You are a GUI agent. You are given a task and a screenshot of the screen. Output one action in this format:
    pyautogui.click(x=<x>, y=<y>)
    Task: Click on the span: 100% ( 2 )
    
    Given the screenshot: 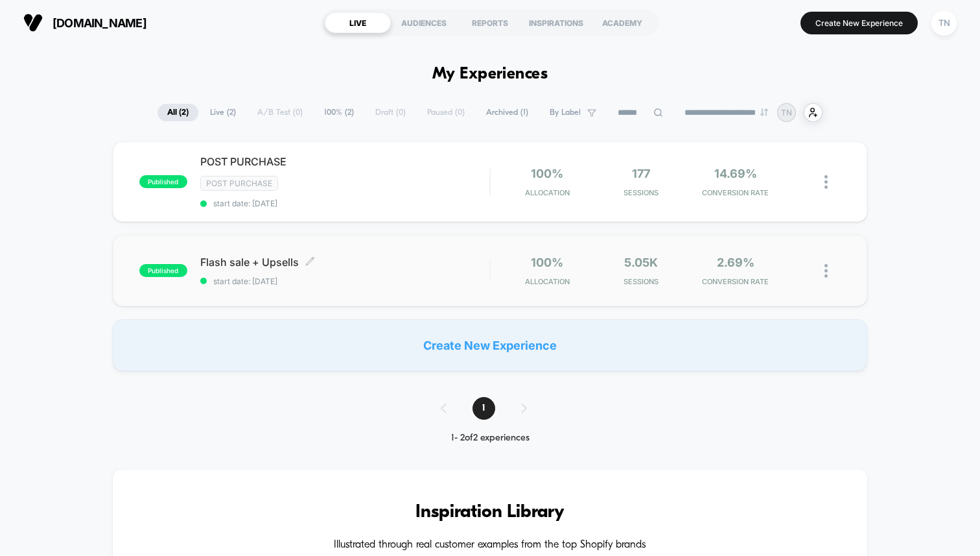 What is the action you would take?
    pyautogui.click(x=339, y=112)
    